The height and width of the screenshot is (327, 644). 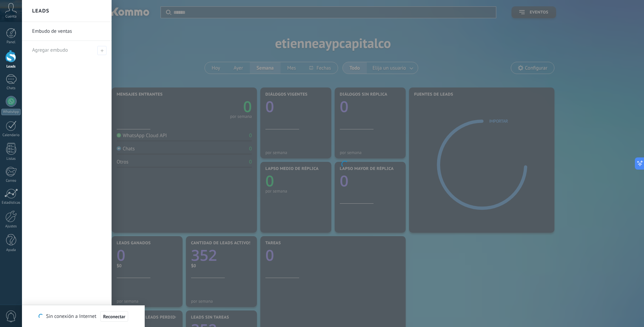 I want to click on a: Todos los leads, so click(x=67, y=316).